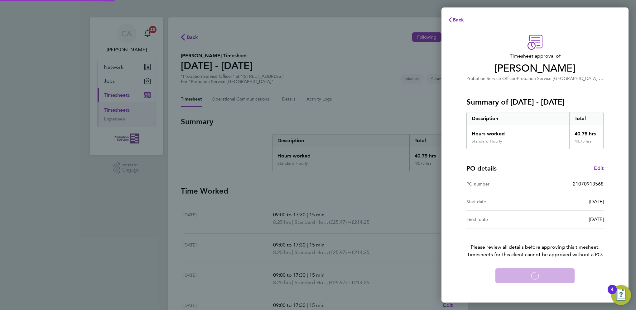 The image size is (636, 310). I want to click on div: PO number, so click(501, 184).